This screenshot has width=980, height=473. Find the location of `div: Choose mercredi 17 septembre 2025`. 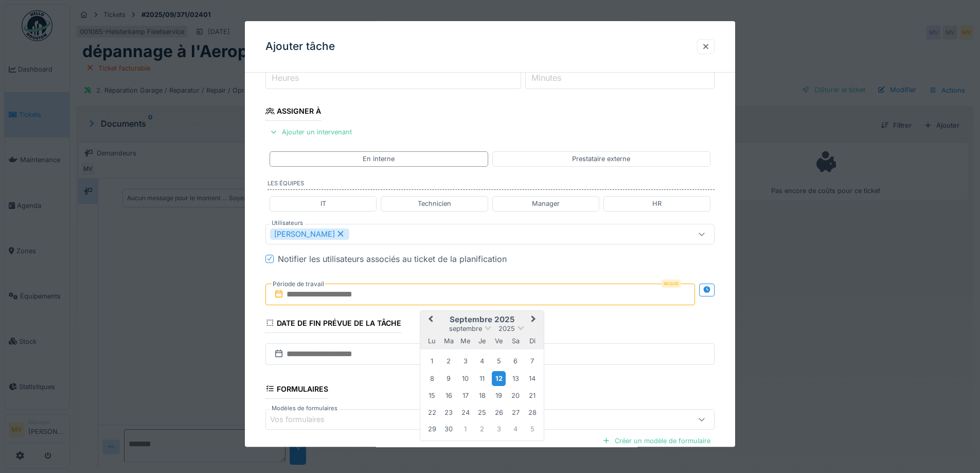

div: Choose mercredi 17 septembre 2025 is located at coordinates (465, 396).